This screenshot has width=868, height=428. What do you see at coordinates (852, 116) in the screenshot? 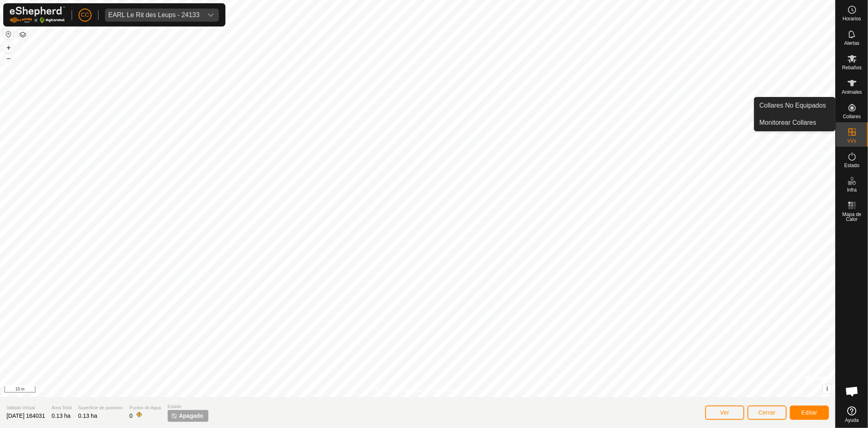
I see `span: Collares` at bounding box center [852, 116].